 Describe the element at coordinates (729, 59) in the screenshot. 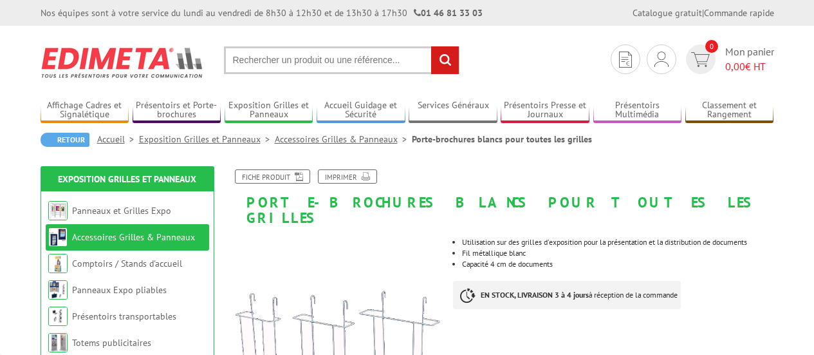

I see `a: devis rapide 0 Mon panier 0,00€ HT` at that location.